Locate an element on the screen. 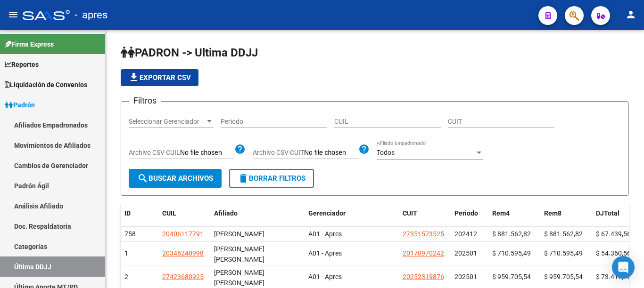 The width and height of the screenshot is (644, 288). span: Rem4 is located at coordinates (501, 213).